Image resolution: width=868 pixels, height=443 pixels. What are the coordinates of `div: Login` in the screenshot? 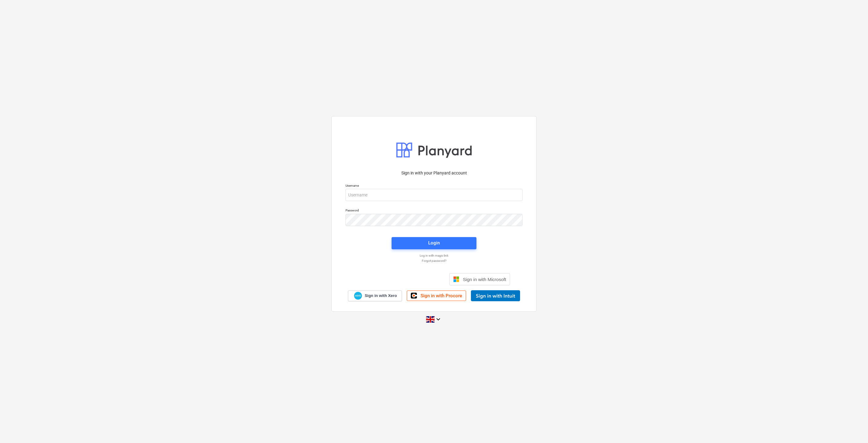 It's located at (434, 243).